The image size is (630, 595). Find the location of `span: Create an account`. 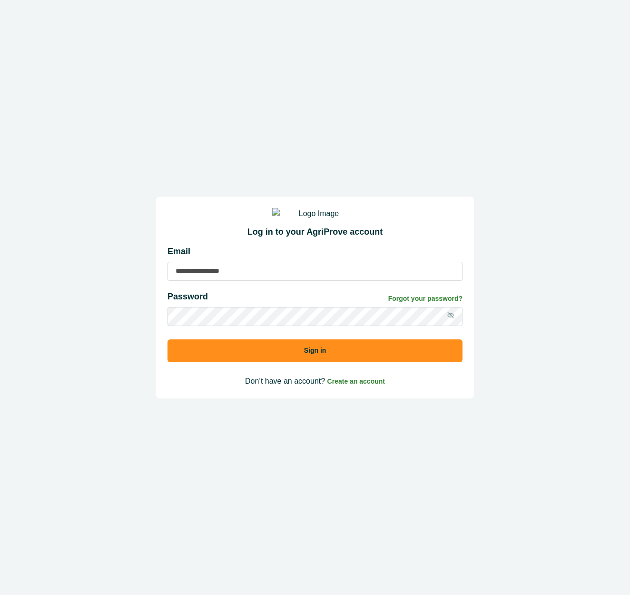

span: Create an account is located at coordinates (356, 381).